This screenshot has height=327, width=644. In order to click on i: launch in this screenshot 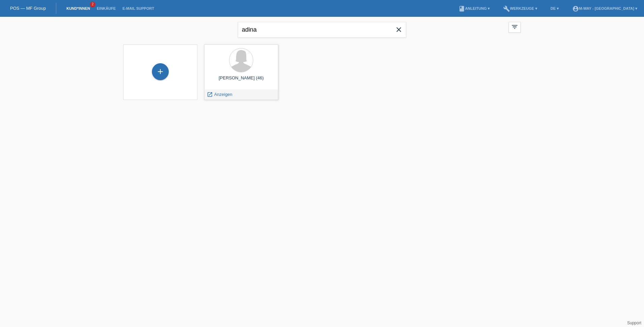, I will do `click(210, 95)`.